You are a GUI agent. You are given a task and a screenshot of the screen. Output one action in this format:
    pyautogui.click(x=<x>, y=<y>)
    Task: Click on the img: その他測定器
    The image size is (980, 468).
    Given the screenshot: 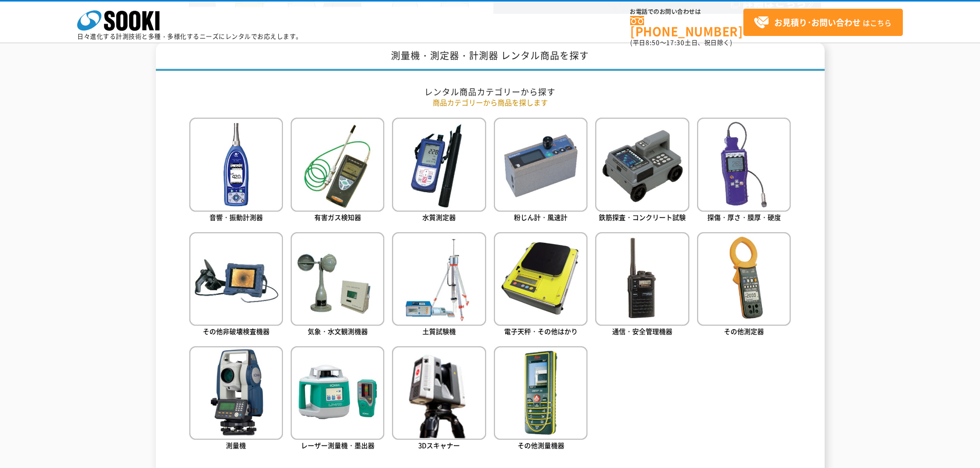 What is the action you would take?
    pyautogui.click(x=744, y=279)
    